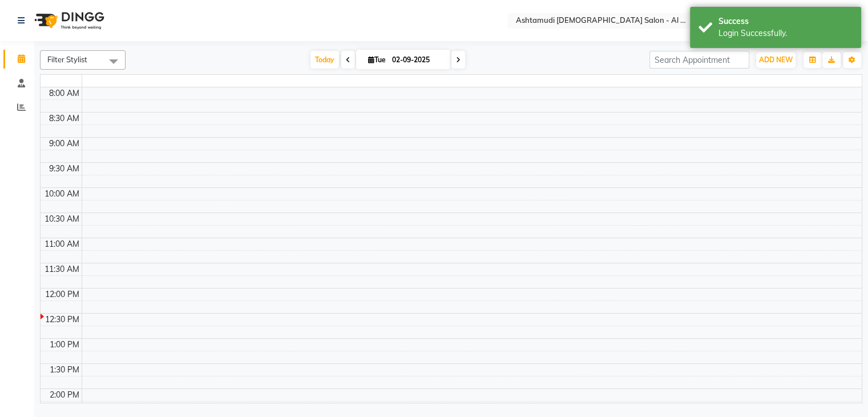  What do you see at coordinates (62, 294) in the screenshot?
I see `div: 12:00 PM` at bounding box center [62, 294].